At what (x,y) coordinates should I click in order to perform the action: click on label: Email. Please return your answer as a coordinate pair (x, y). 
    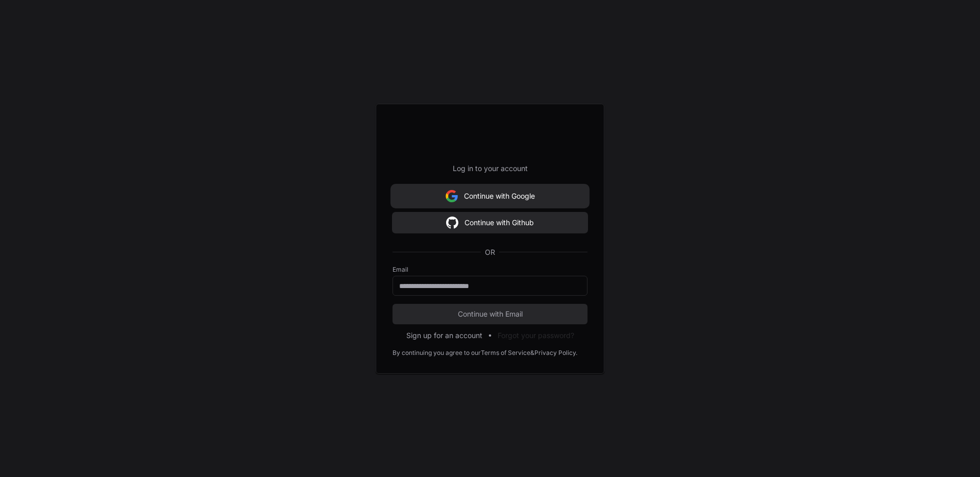
    Looking at the image, I should click on (490, 269).